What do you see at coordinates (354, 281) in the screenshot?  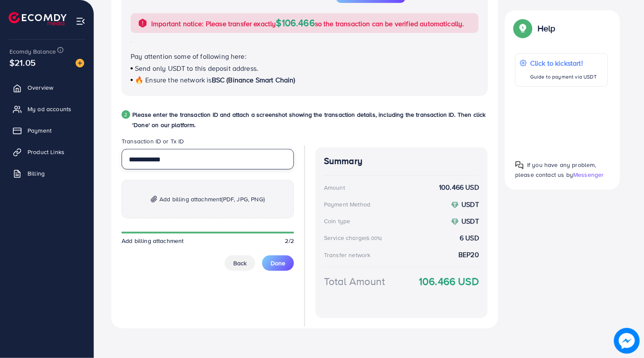 I see `div: Total Amount` at bounding box center [354, 281].